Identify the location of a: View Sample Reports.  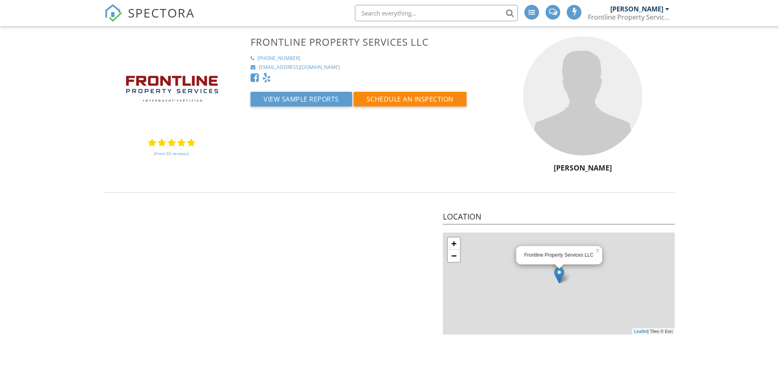
(302, 101).